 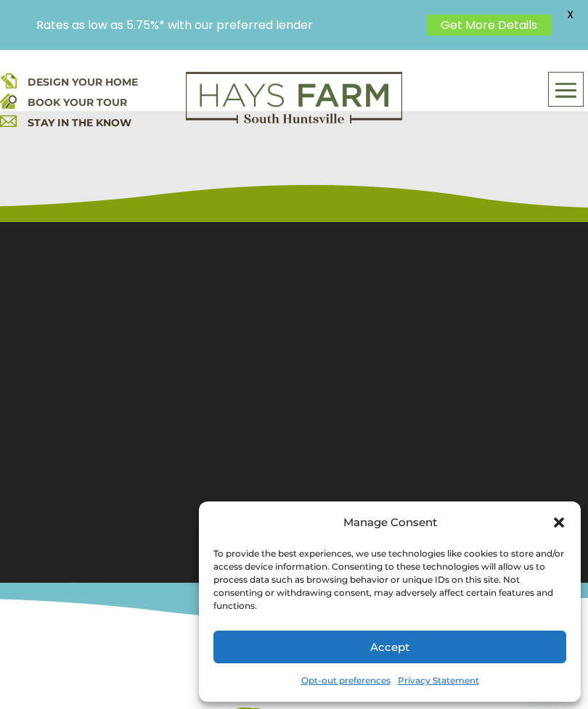 What do you see at coordinates (489, 25) in the screenshot?
I see `a: Get More Details` at bounding box center [489, 25].